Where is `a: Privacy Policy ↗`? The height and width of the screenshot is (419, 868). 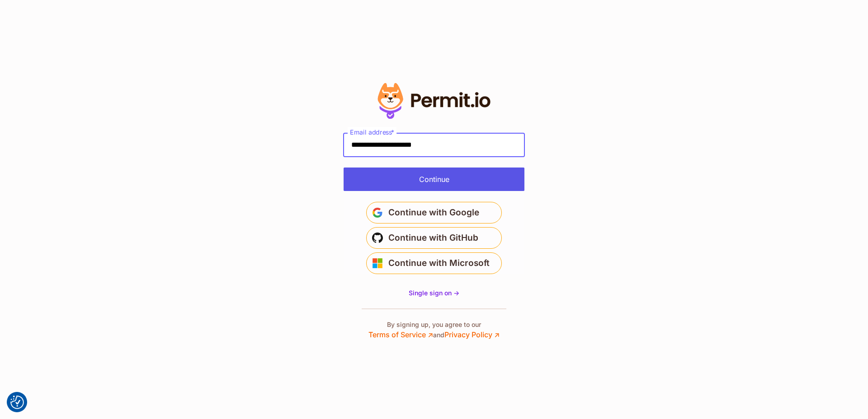 a: Privacy Policy ↗ is located at coordinates (472, 334).